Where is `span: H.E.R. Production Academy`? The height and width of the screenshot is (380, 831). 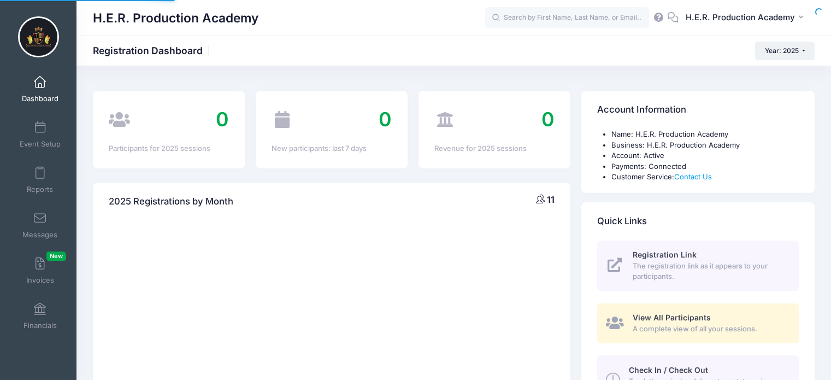 span: H.E.R. Production Academy is located at coordinates (740, 17).